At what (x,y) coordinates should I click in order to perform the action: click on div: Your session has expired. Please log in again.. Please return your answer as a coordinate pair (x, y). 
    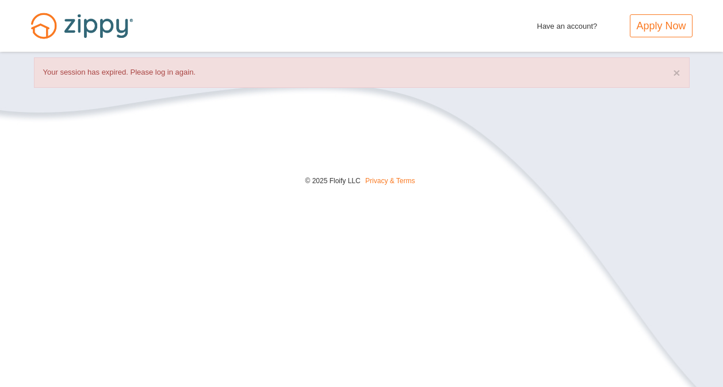
    Looking at the image, I should click on (362, 72).